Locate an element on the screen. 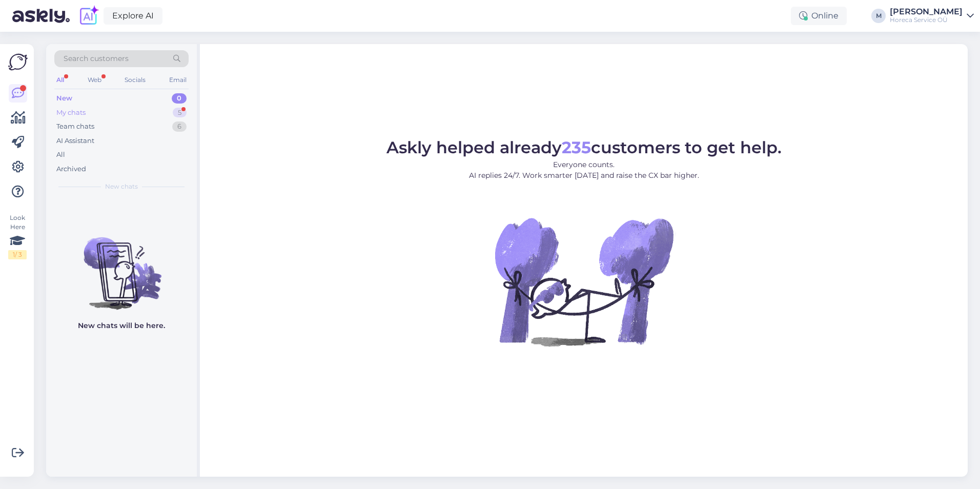  img: No Chat active is located at coordinates (584, 282).